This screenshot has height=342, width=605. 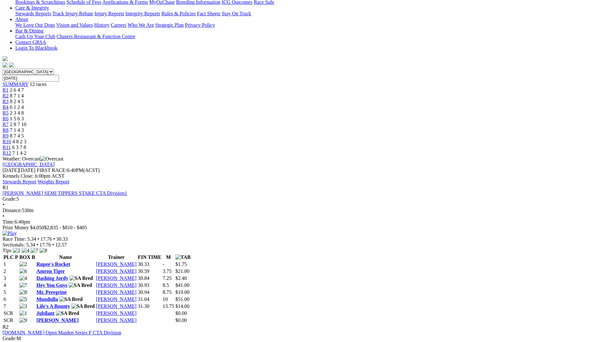 What do you see at coordinates (167, 292) in the screenshot?
I see `text: 8.75` at bounding box center [167, 292].